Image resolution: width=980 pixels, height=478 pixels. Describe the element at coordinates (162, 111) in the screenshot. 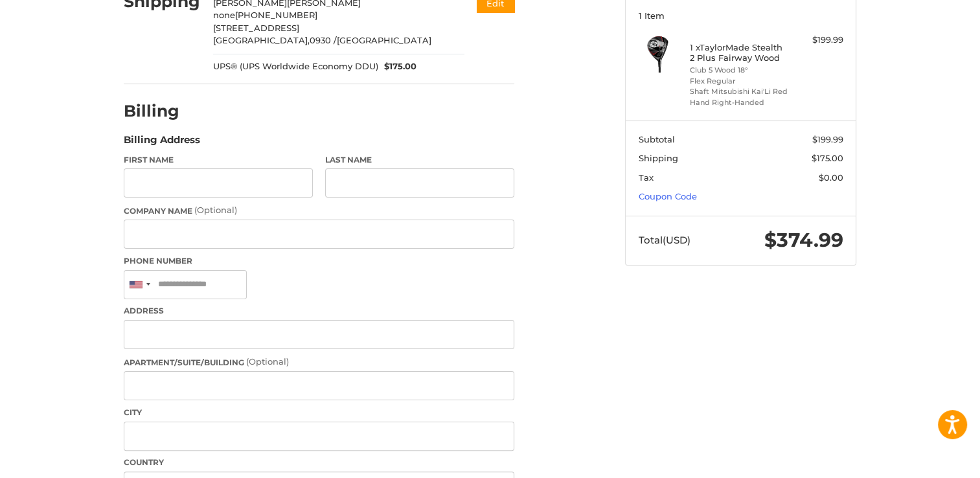

I see `h2: Billing` at that location.